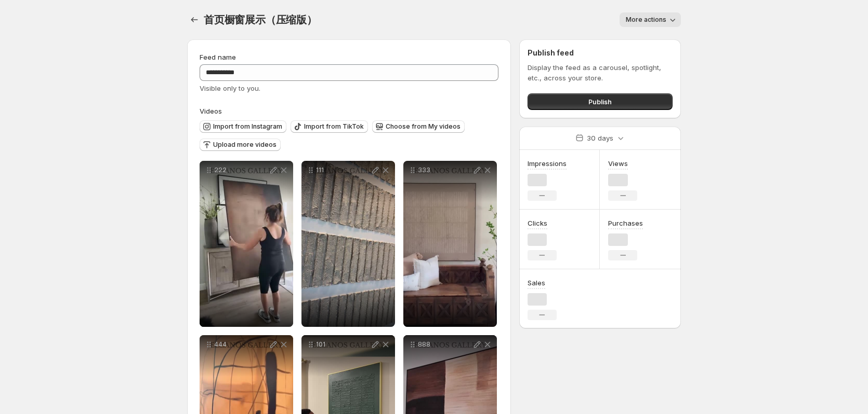 The image size is (868, 414). I want to click on p: 333, so click(445, 171).